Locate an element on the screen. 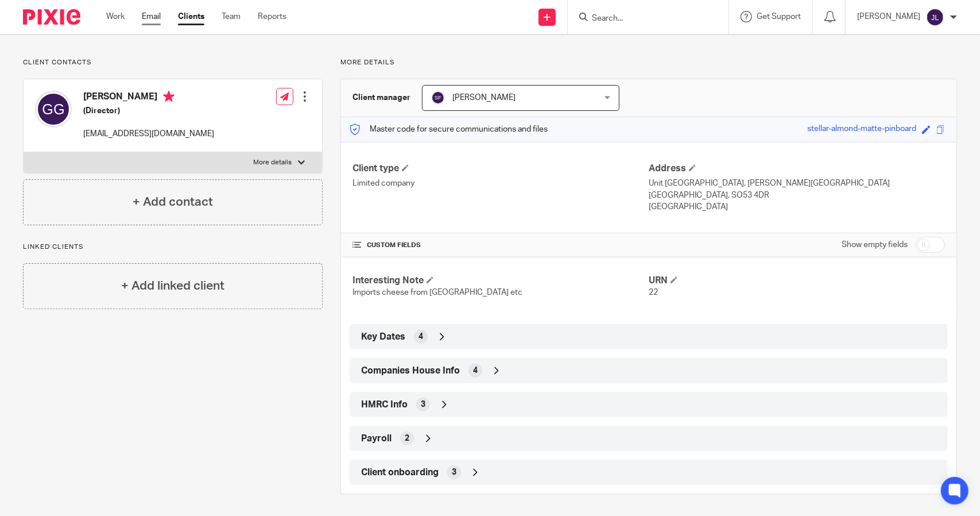 This screenshot has height=516, width=980. a: Team is located at coordinates (231, 16).